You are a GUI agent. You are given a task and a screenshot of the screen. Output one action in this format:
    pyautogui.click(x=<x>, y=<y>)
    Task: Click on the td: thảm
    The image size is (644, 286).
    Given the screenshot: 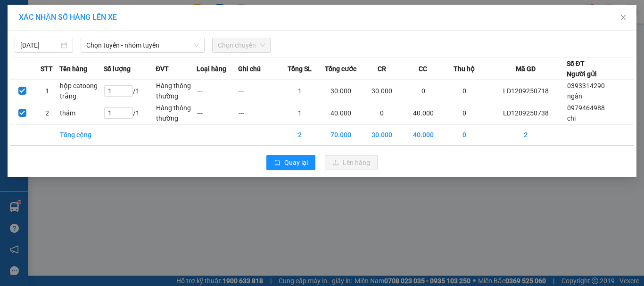 What is the action you would take?
    pyautogui.click(x=82, y=113)
    